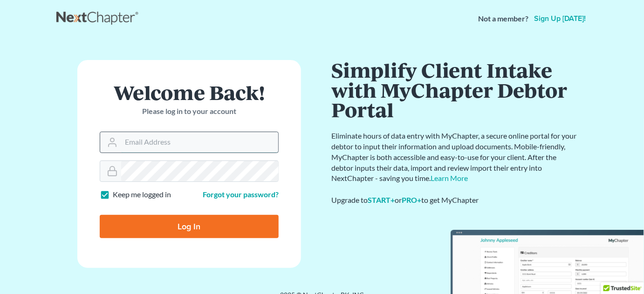 The height and width of the screenshot is (294, 644). What do you see at coordinates (412, 200) in the screenshot?
I see `a: PRO+` at bounding box center [412, 200].